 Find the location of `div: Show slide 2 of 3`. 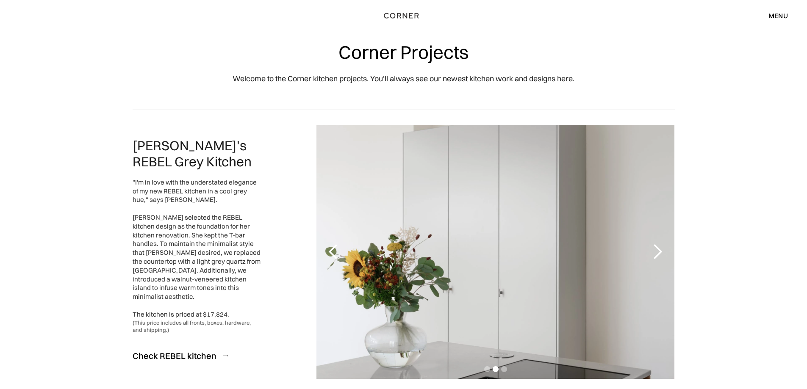

div: Show slide 2 of 3 is located at coordinates (496, 370).